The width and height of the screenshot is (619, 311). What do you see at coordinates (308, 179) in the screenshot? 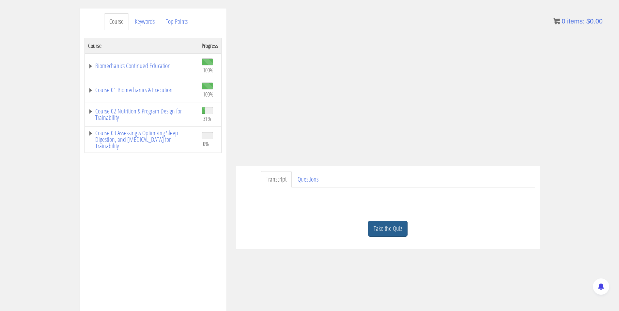
I see `a: Questions` at bounding box center [308, 179].